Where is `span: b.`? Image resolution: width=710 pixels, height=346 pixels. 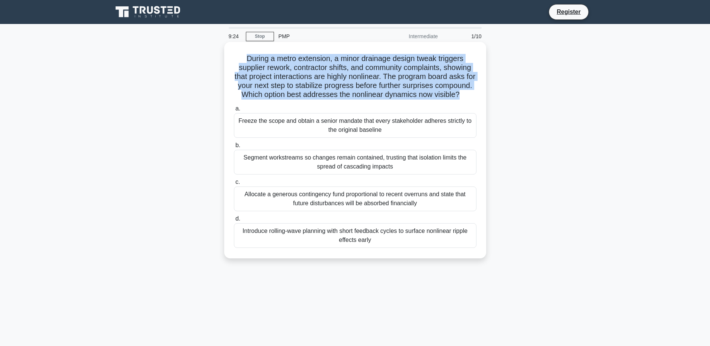 span: b. is located at coordinates (238, 145).